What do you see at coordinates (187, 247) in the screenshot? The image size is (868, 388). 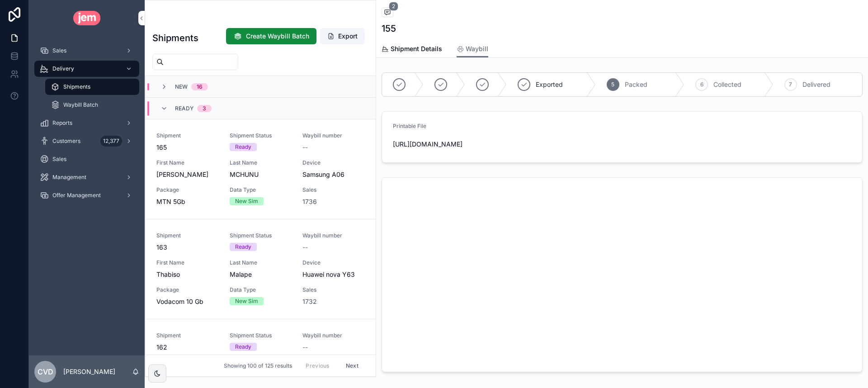 I see `span: 163` at bounding box center [187, 247].